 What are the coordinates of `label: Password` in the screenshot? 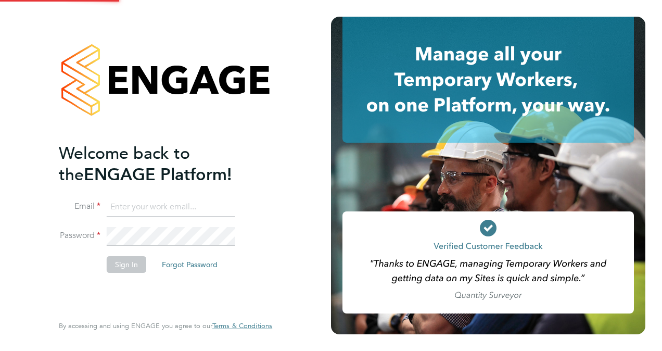 It's located at (80, 235).